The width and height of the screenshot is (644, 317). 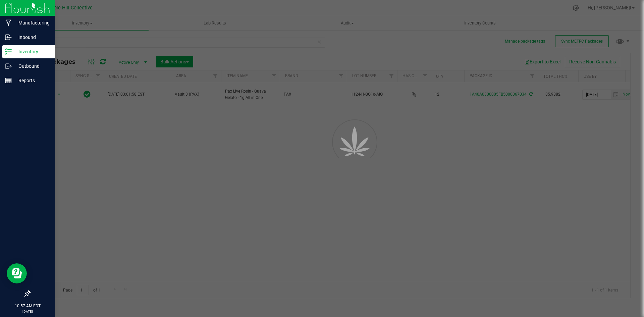 What do you see at coordinates (32, 66) in the screenshot?
I see `p: Outbound` at bounding box center [32, 66].